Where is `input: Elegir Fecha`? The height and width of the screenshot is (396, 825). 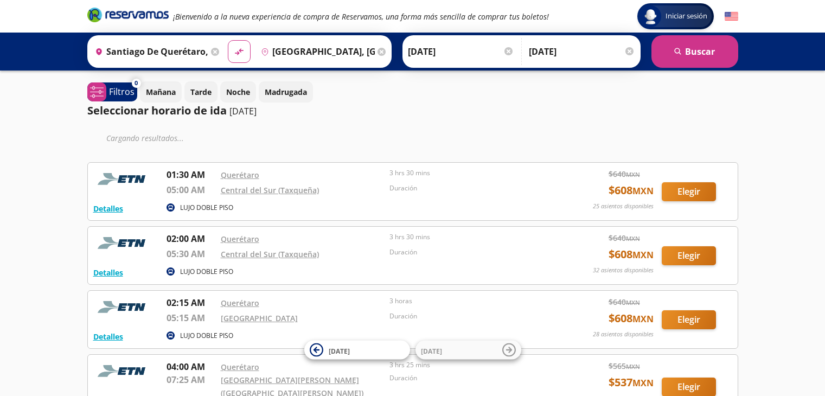
input: Elegir Fecha is located at coordinates (461, 52).